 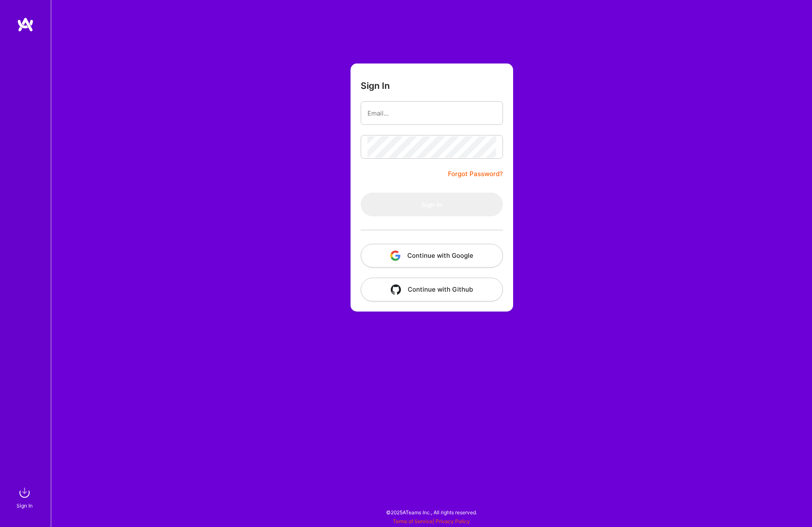 What do you see at coordinates (476, 174) in the screenshot?
I see `a: Forgot Password?` at bounding box center [476, 174].